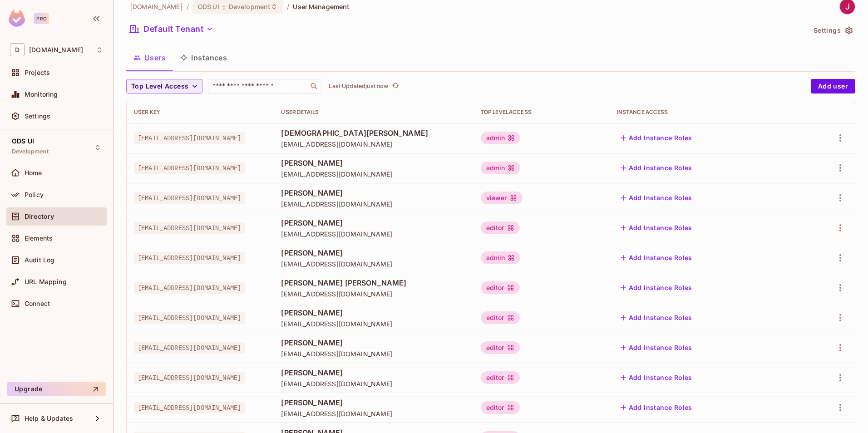 The image size is (868, 433). What do you see at coordinates (165, 86) in the screenshot?
I see `button: Top Level Access` at bounding box center [165, 86].